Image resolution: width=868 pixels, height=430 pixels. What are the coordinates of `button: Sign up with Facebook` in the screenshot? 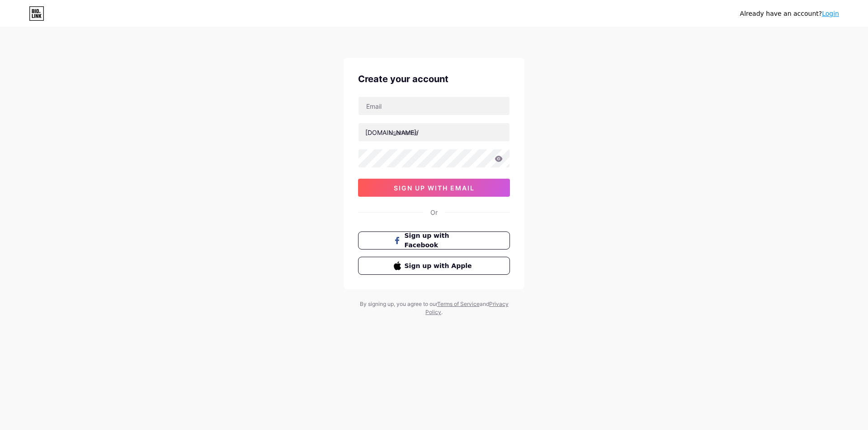 It's located at (434, 241).